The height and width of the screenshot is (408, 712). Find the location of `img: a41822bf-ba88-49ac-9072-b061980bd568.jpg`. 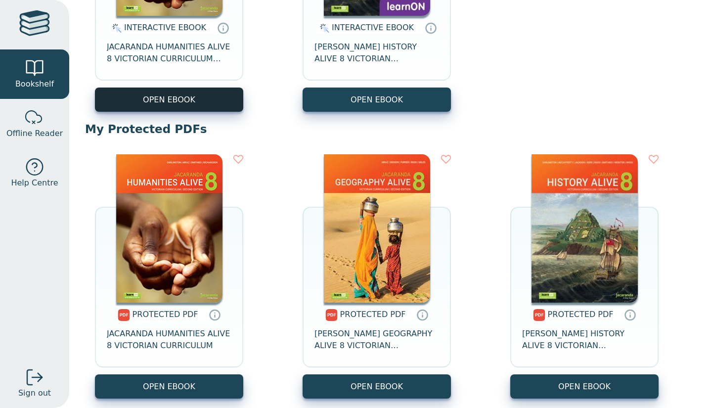

img: a41822bf-ba88-49ac-9072-b061980bd568.jpg is located at coordinates (377, 228).